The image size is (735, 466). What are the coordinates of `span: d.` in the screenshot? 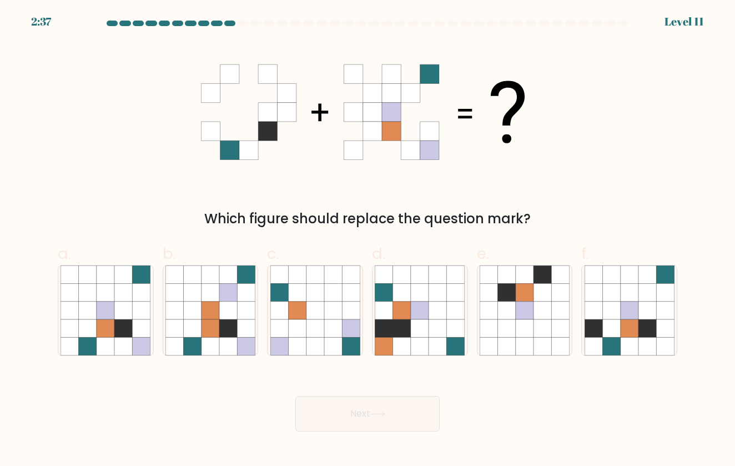 It's located at (379, 253).